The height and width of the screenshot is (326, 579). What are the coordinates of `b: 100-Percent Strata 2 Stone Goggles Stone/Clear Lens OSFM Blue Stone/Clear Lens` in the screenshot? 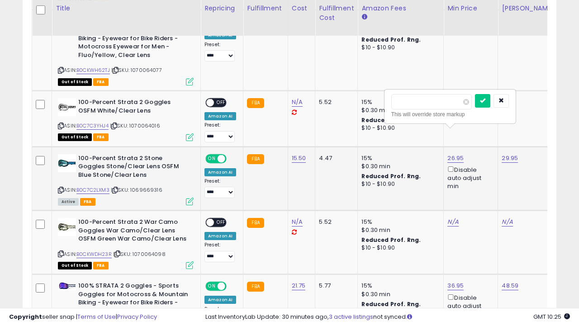 It's located at (133, 168).